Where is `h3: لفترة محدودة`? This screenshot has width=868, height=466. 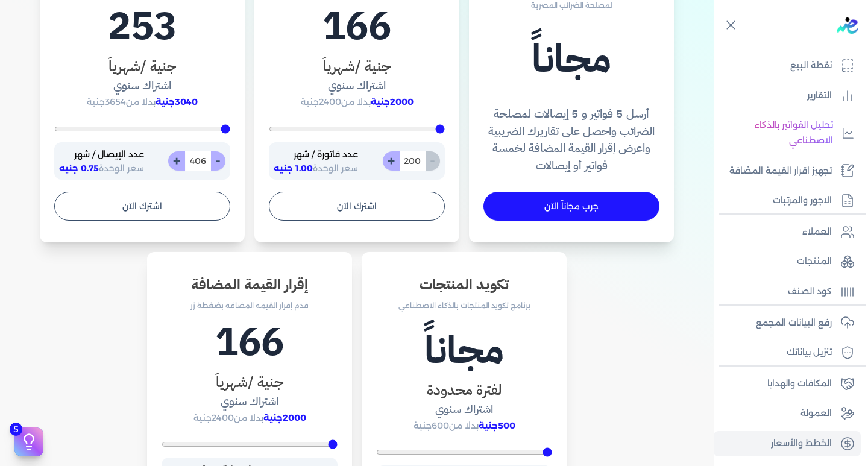 h3: لفترة محدودة is located at coordinates (464, 390).